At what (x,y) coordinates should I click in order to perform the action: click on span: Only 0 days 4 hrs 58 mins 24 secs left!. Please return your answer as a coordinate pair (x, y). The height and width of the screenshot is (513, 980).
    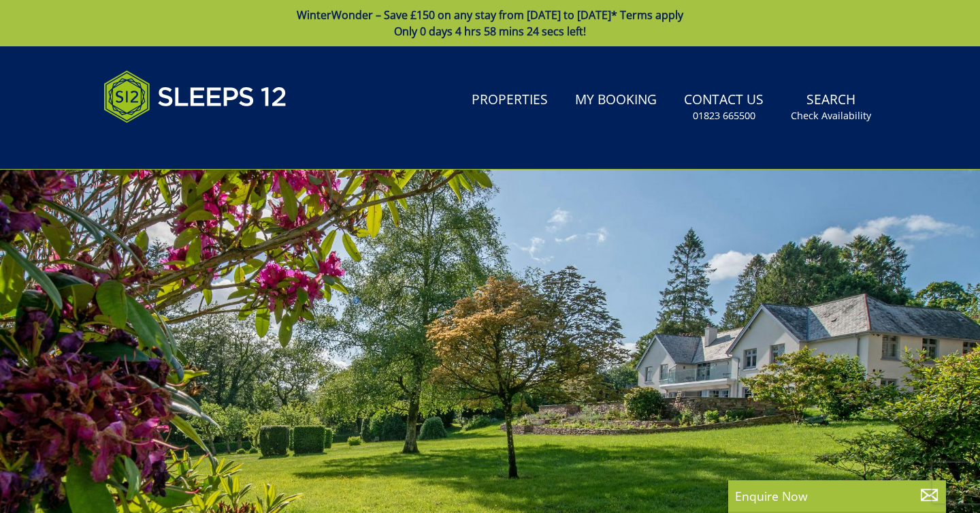
    Looking at the image, I should click on (490, 32).